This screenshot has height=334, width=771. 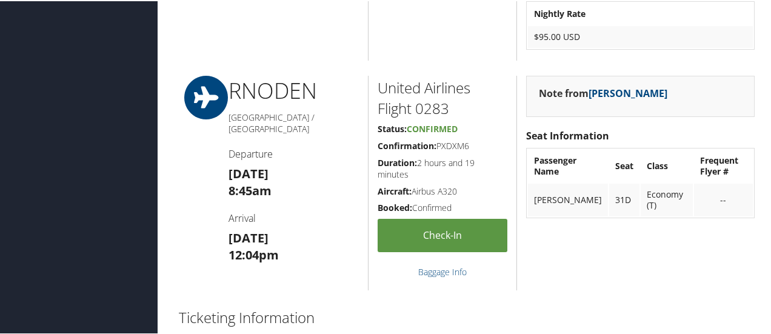 I want to click on span: Confirmed, so click(x=432, y=127).